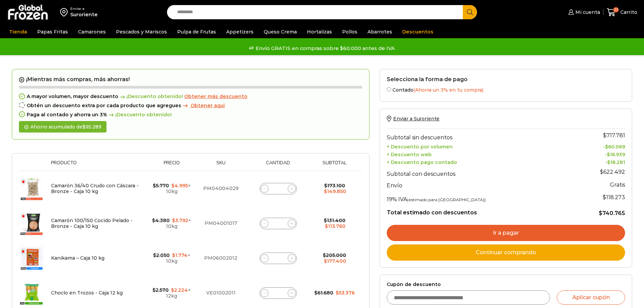 The height and width of the screenshot is (308, 644). What do you see at coordinates (335, 191) in the screenshot?
I see `bdi: 149.850` at bounding box center [335, 191].